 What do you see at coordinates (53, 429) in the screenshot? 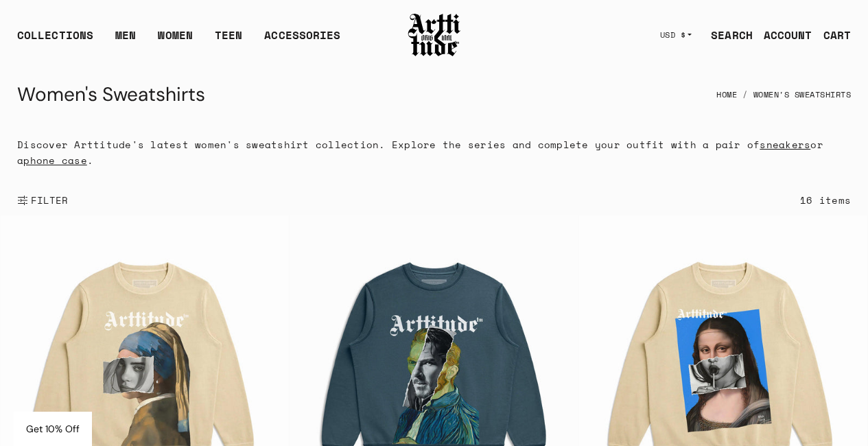
I see `div: Get 10% Off` at bounding box center [53, 429].